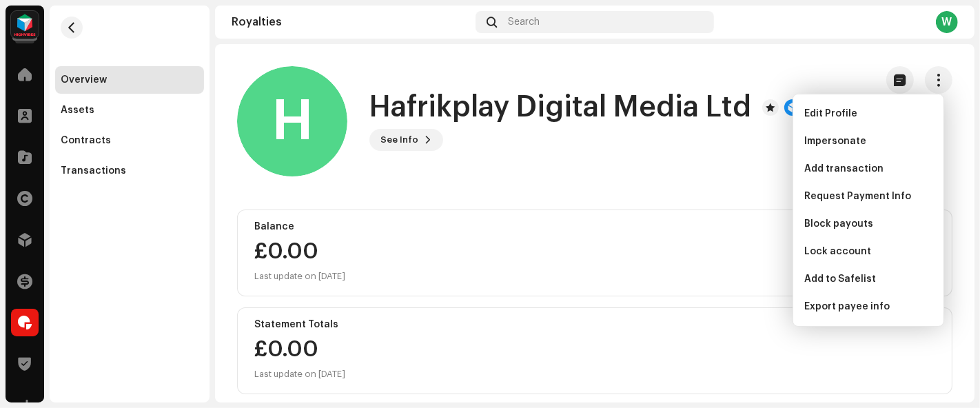 This screenshot has height=408, width=980. I want to click on div: Overview, so click(83, 80).